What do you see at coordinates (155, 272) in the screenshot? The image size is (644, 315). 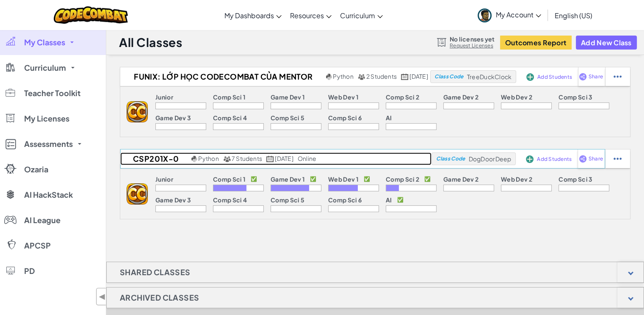 I see `h1: Shared Classes` at bounding box center [155, 272].